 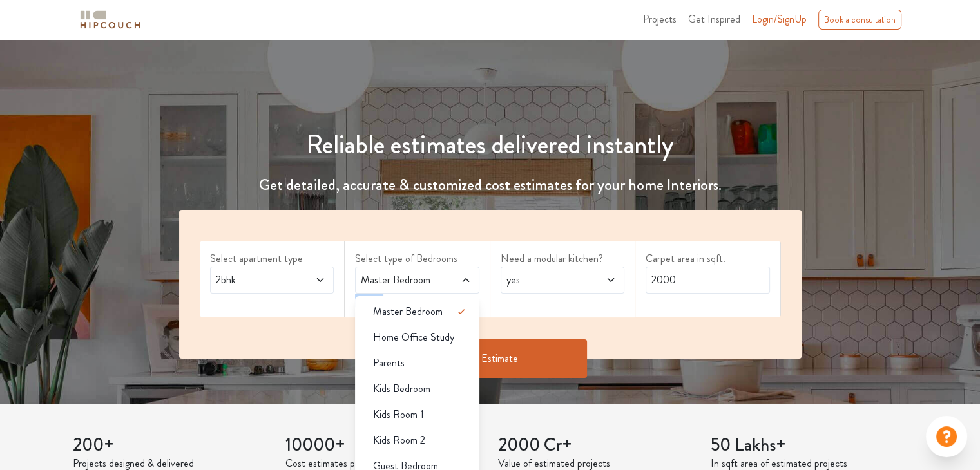 I want to click on span: Projects, so click(x=659, y=19).